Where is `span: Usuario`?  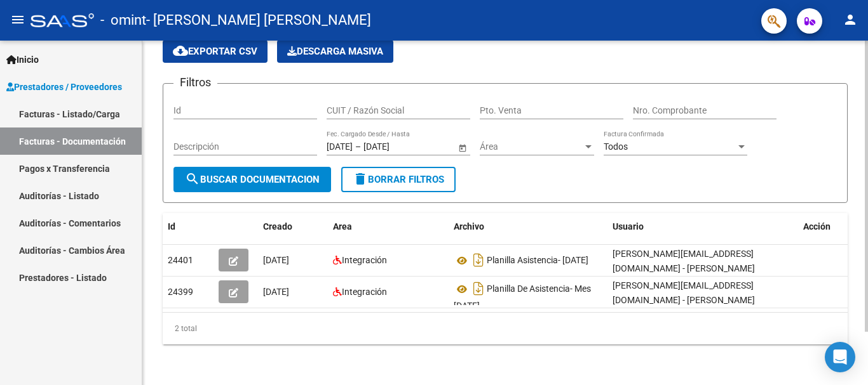 span: Usuario is located at coordinates (628, 226).